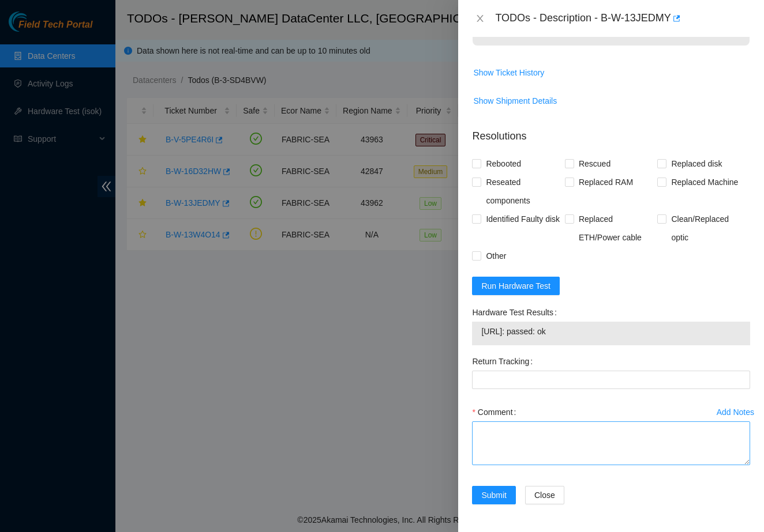  Describe the element at coordinates (611, 380) in the screenshot. I see `input: Return Tracking` at that location.